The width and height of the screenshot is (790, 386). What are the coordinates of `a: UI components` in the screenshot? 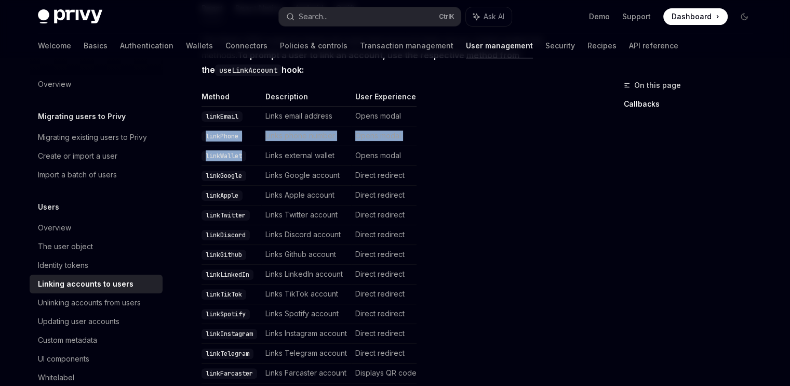 It's located at (96, 359).